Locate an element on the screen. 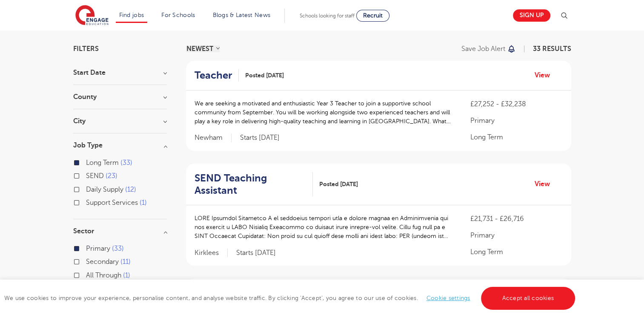 The image size is (644, 317). h2: SEND Teaching Assistant is located at coordinates (250, 185).